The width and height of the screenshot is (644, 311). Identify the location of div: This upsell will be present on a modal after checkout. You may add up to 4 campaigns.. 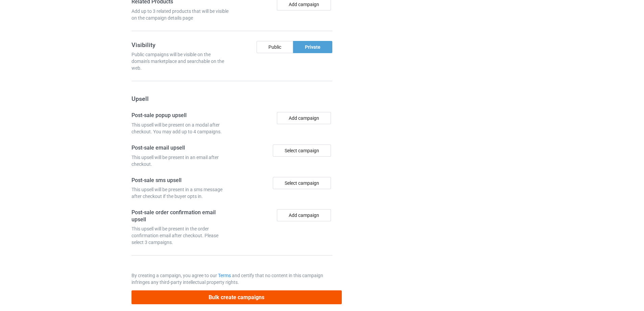
(180, 128).